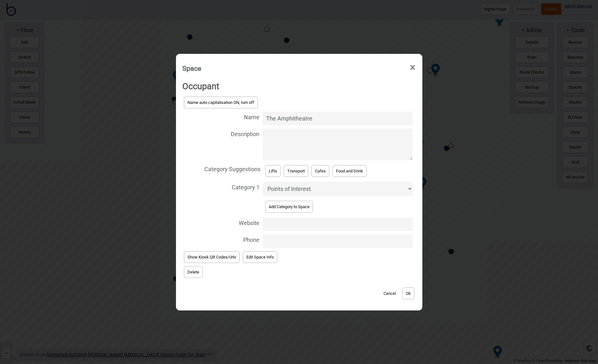 The height and width of the screenshot is (364, 598). Describe the element at coordinates (221, 239) in the screenshot. I see `span: Phone` at that location.